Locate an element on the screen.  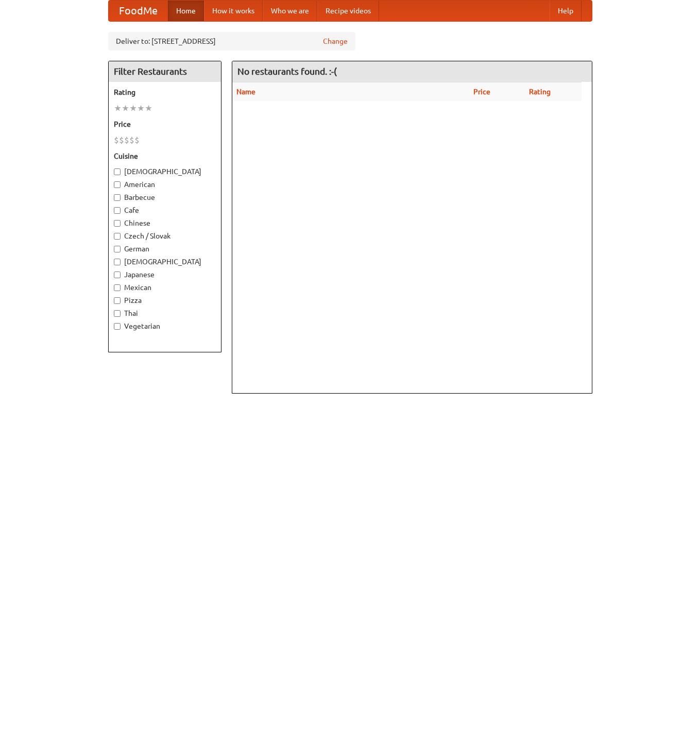
input: American is located at coordinates (117, 184).